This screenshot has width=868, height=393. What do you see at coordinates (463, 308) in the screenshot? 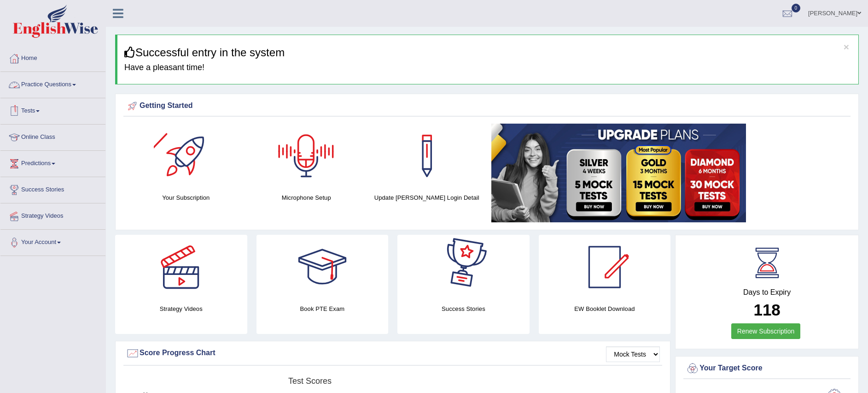
I see `h4: Success Stories` at bounding box center [463, 308].